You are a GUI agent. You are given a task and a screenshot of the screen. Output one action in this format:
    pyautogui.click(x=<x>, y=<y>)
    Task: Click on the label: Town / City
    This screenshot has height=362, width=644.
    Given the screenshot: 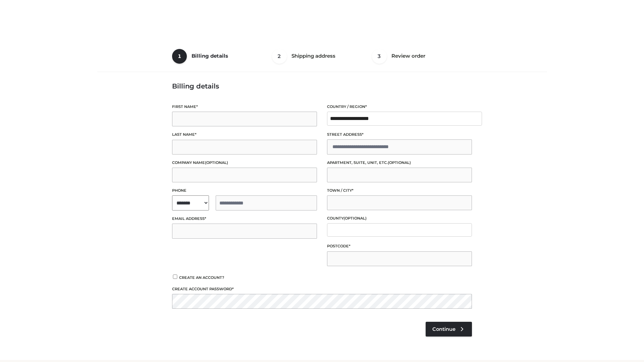 What is the action you would take?
    pyautogui.click(x=400, y=191)
    